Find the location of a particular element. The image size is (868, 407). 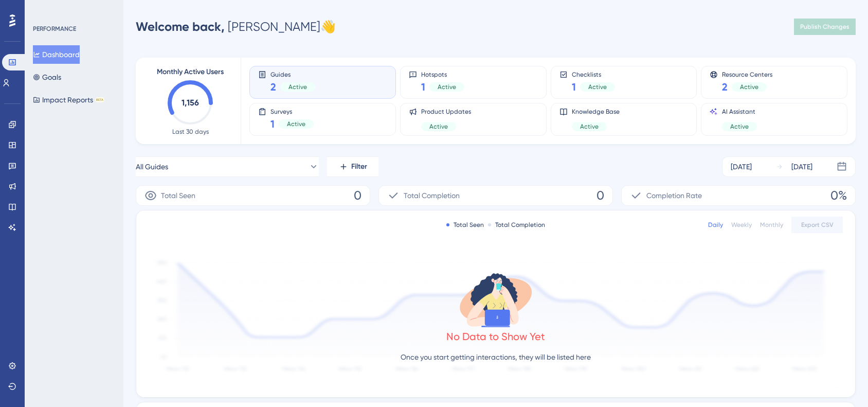

div: Total Completion is located at coordinates (516, 225).